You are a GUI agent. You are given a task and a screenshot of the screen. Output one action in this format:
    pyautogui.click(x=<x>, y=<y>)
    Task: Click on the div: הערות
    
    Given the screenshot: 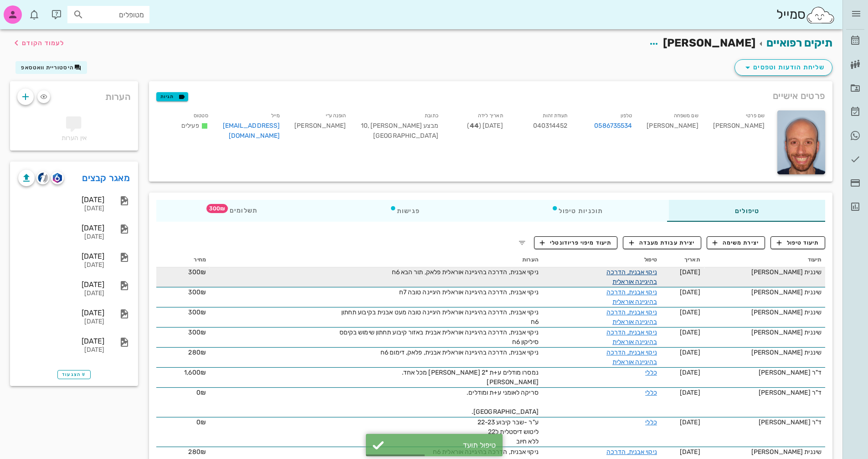 What is the action you would take?
    pyautogui.click(x=74, y=94)
    